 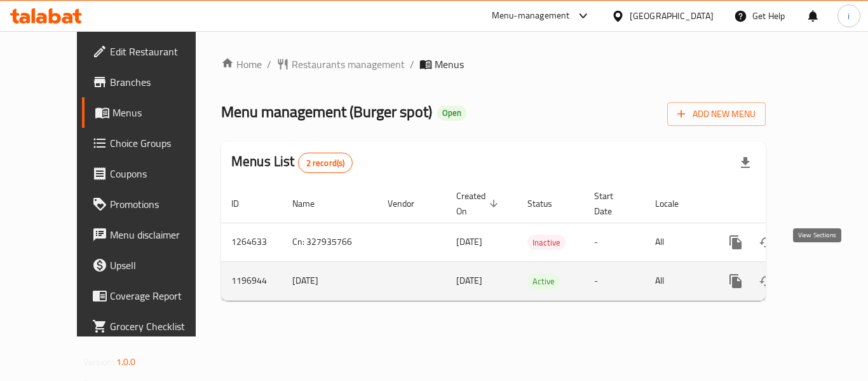 I want to click on span: Version:, so click(x=98, y=362).